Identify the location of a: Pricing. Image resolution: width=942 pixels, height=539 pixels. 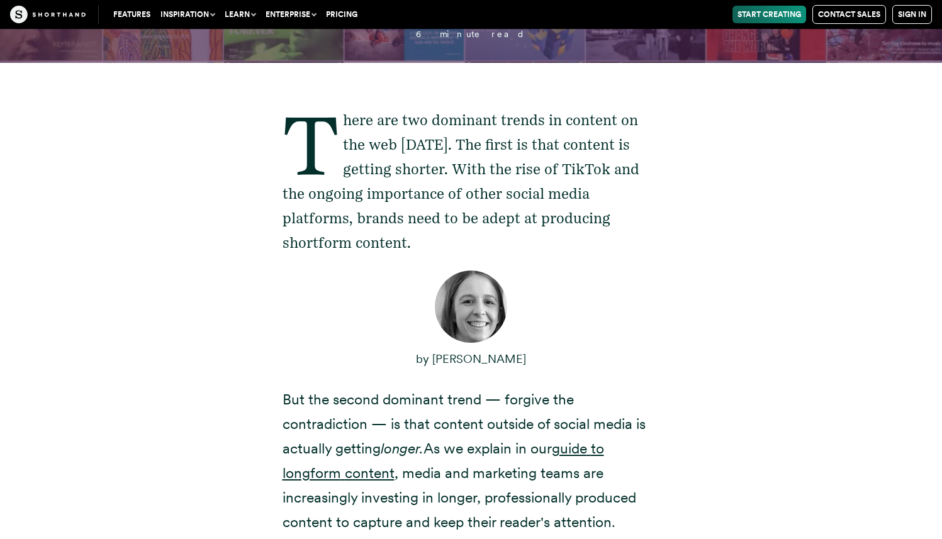
(342, 14).